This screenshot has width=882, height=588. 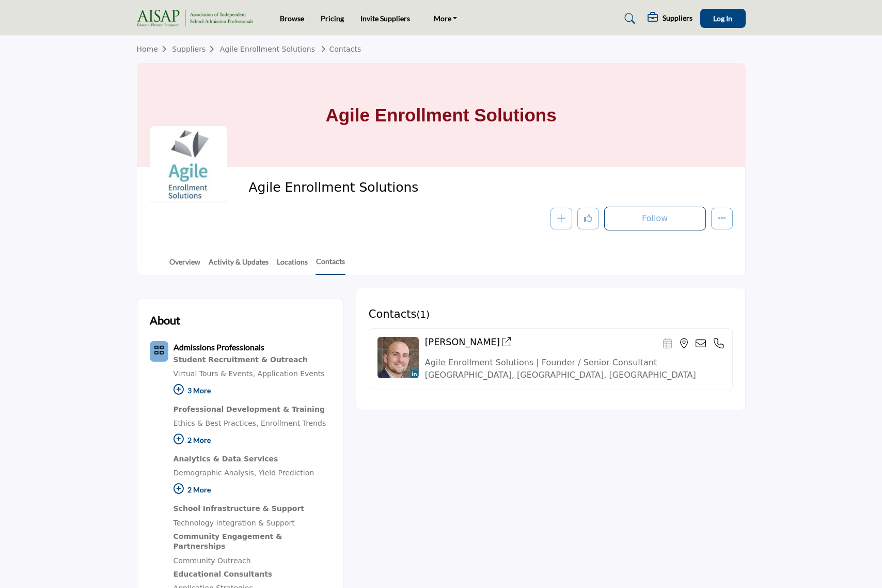 I want to click on a: Professional Development & Training, so click(x=252, y=409).